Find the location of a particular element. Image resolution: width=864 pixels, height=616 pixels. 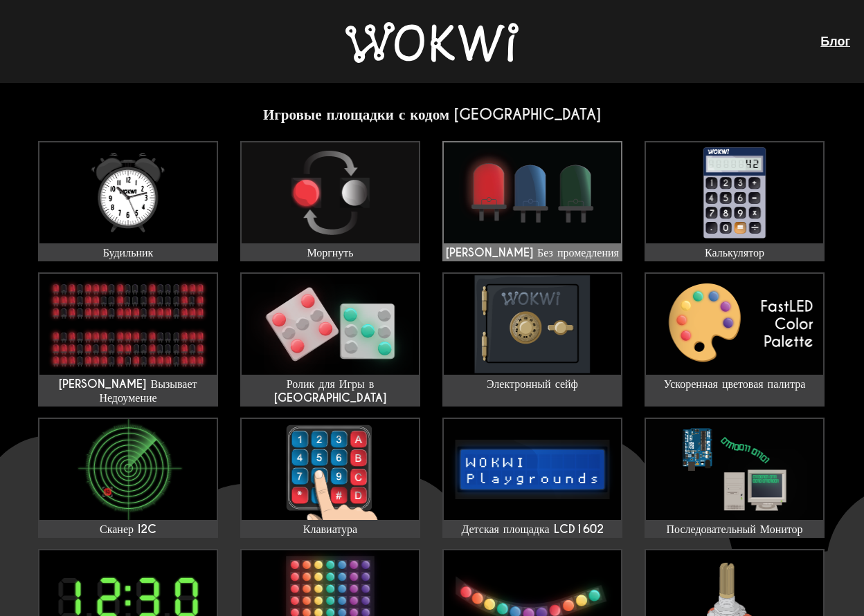

img: Калькулятор is located at coordinates (734, 193).